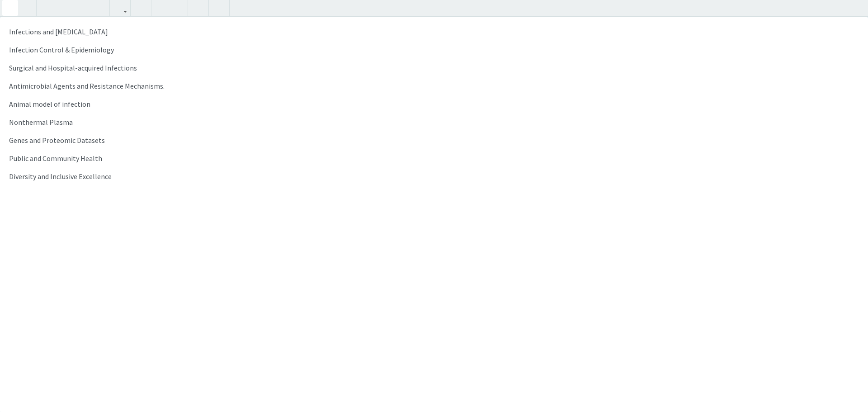 The height and width of the screenshot is (412, 868). Describe the element at coordinates (434, 140) in the screenshot. I see `p: Genes and Proteomic Datasets` at that location.